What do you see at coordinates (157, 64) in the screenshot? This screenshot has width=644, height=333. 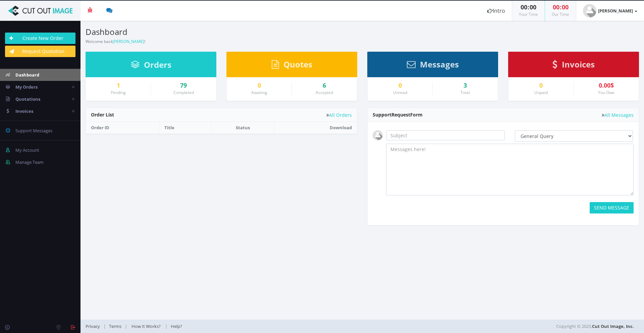 I see `span: Orders` at bounding box center [157, 64].